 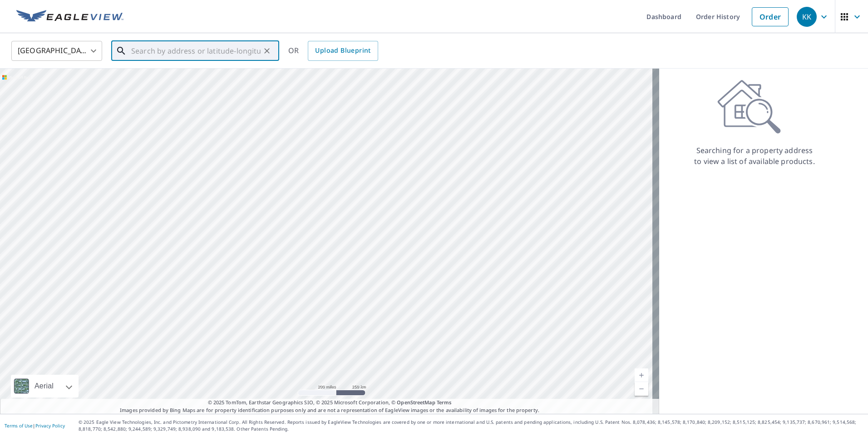 I want to click on a: Terms, so click(x=444, y=402).